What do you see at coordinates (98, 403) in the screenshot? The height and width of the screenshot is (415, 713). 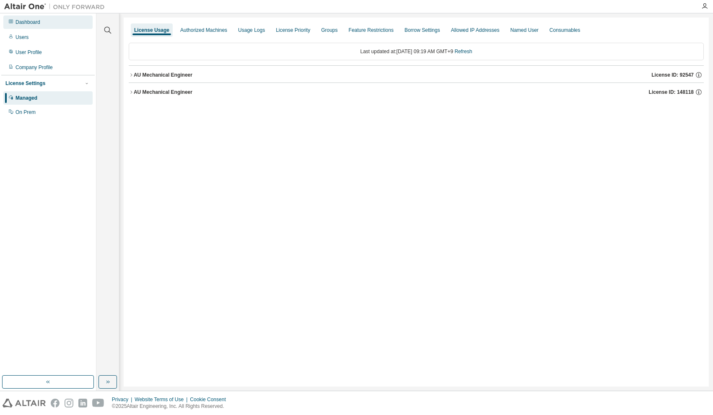 I see `img: youtube.svg` at bounding box center [98, 403].